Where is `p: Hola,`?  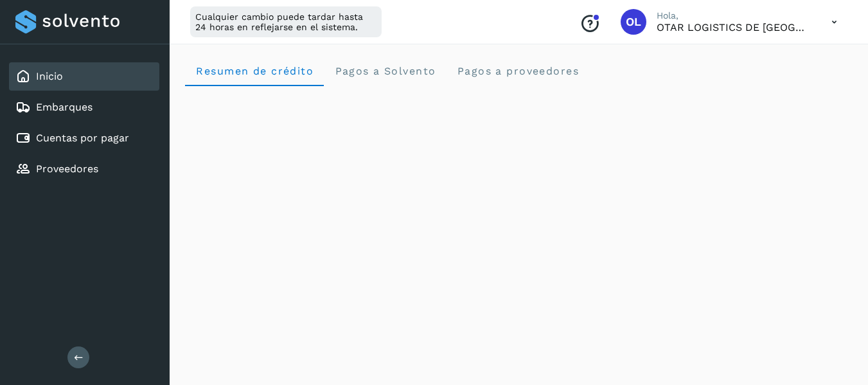
p: Hola, is located at coordinates (734, 15).